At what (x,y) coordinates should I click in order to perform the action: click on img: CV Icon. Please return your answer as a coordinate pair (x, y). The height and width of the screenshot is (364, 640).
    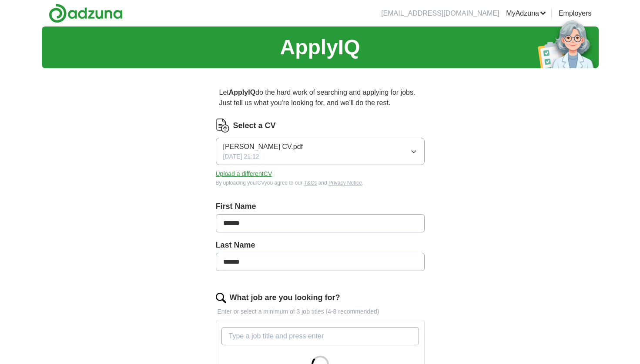
    Looking at the image, I should click on (223, 125).